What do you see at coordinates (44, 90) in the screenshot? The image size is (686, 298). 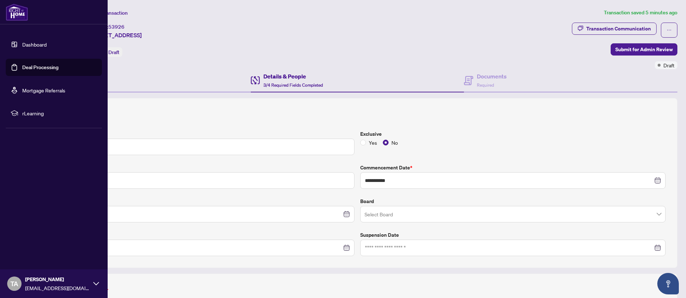 I see `a: Mortgage Referrals` at bounding box center [44, 90].